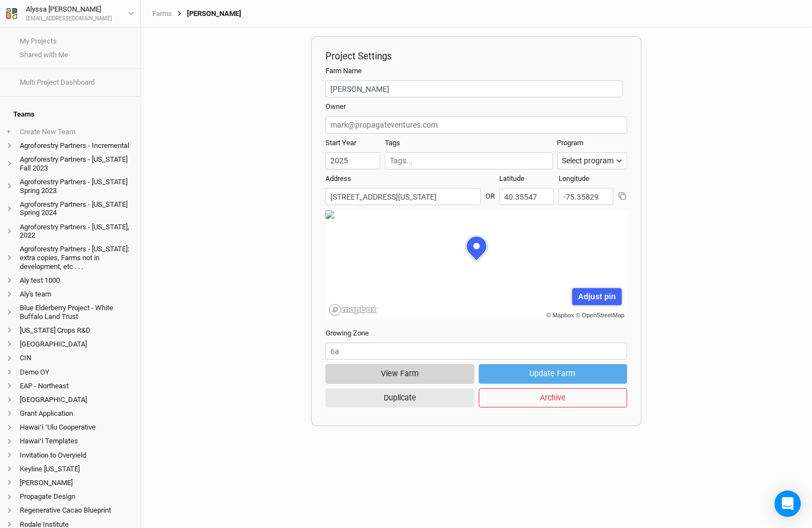  What do you see at coordinates (512, 178) in the screenshot?
I see `label: Latitude` at bounding box center [512, 178].